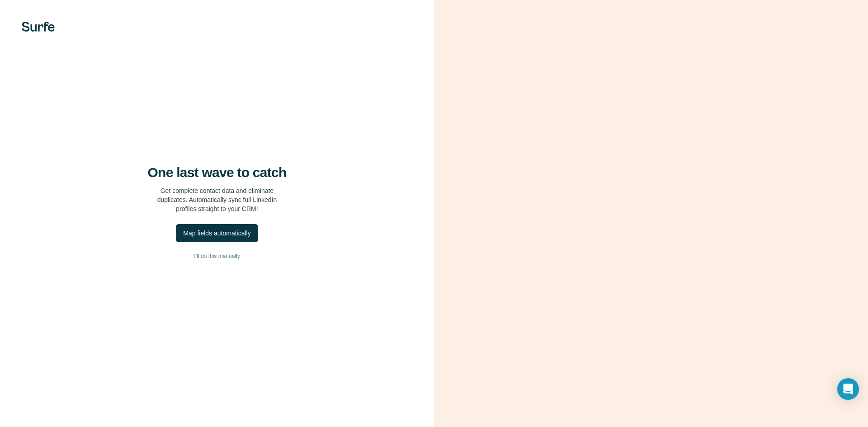  What do you see at coordinates (38, 27) in the screenshot?
I see `img: Surfe's logo` at bounding box center [38, 27].